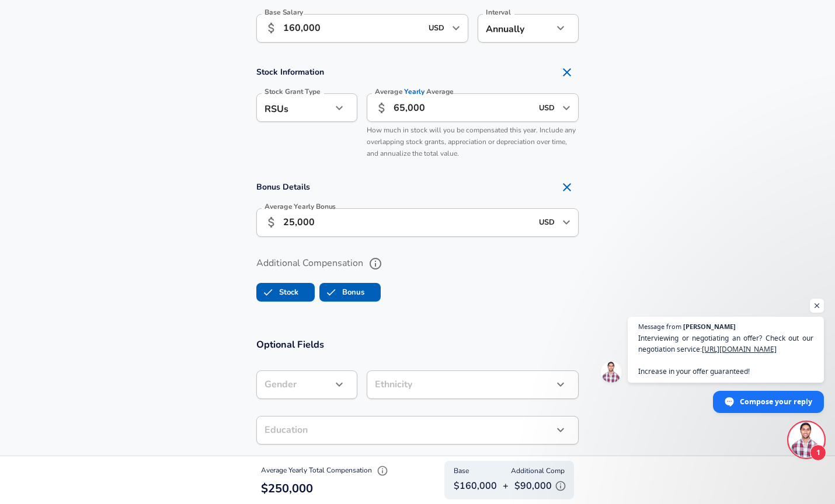 The height and width of the screenshot is (504, 835). I want to click on label: Stock, so click(278, 293).